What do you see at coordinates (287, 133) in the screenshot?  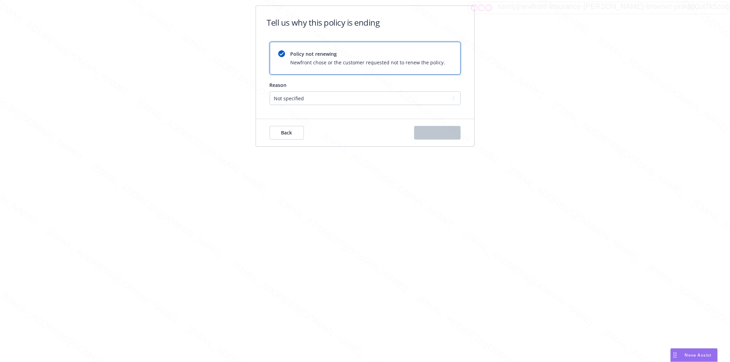 I see `button: Back` at bounding box center [287, 133].